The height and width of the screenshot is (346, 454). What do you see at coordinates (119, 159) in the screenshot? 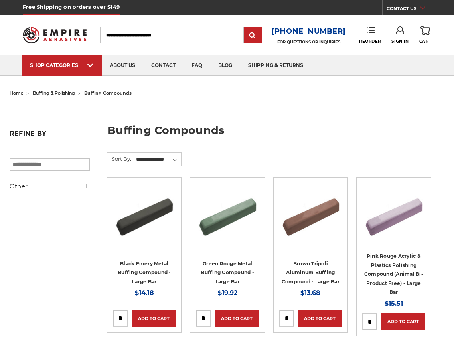
I see `label: Sort By:` at bounding box center [119, 159].